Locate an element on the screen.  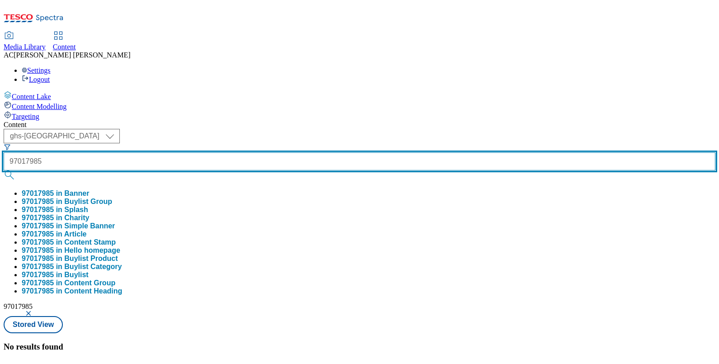
button: 97017985 in Splash is located at coordinates (55, 210).